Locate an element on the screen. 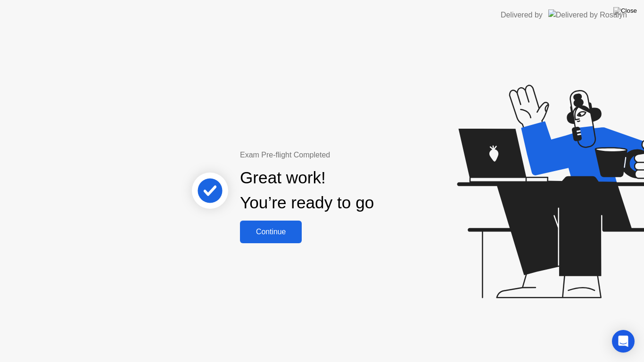  div: Delivered by is located at coordinates (521, 15).